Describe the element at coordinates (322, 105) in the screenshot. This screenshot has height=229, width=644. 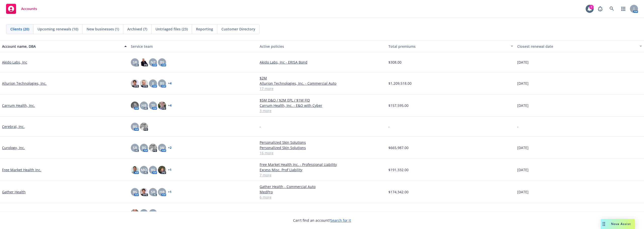
I see `a: Carrum Health, Inc. - E&O with Cyber` at that location.